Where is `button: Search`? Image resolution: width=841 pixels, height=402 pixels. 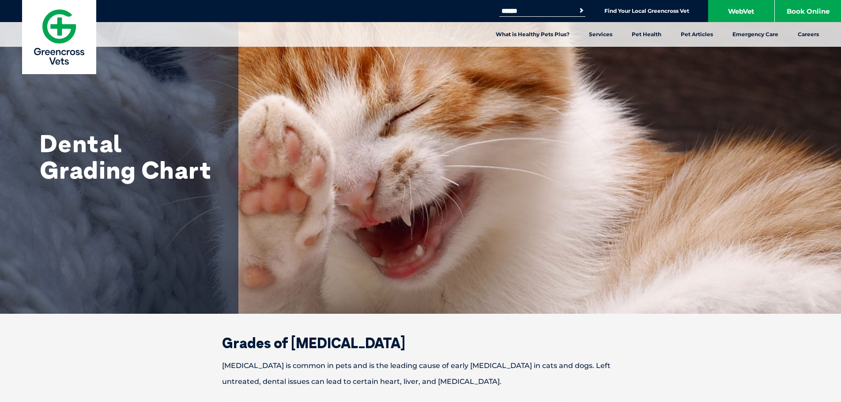
button: Search is located at coordinates (581, 11).